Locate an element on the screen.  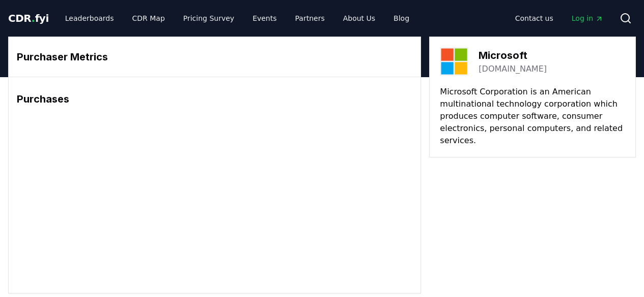
span: CDR fyi is located at coordinates (29, 18).